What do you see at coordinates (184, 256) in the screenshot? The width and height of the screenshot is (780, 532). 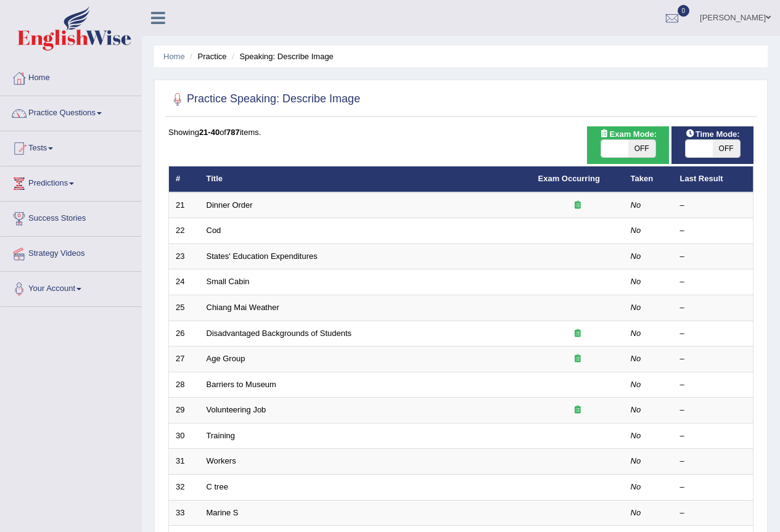 I see `td: 23` at bounding box center [184, 256].